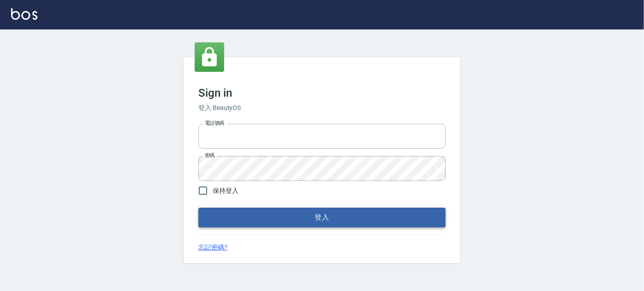 The width and height of the screenshot is (644, 291). Describe the element at coordinates (322, 108) in the screenshot. I see `h6: 登入 BeautyOS` at that location.